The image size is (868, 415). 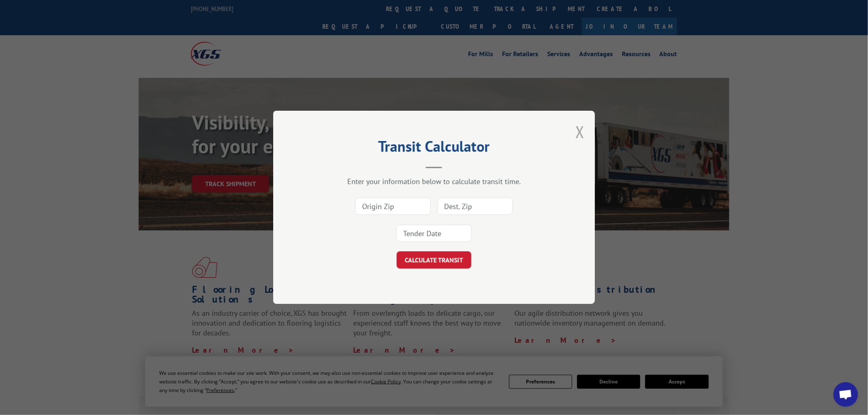 What do you see at coordinates (846, 395) in the screenshot?
I see `div: Open chat` at bounding box center [846, 395].